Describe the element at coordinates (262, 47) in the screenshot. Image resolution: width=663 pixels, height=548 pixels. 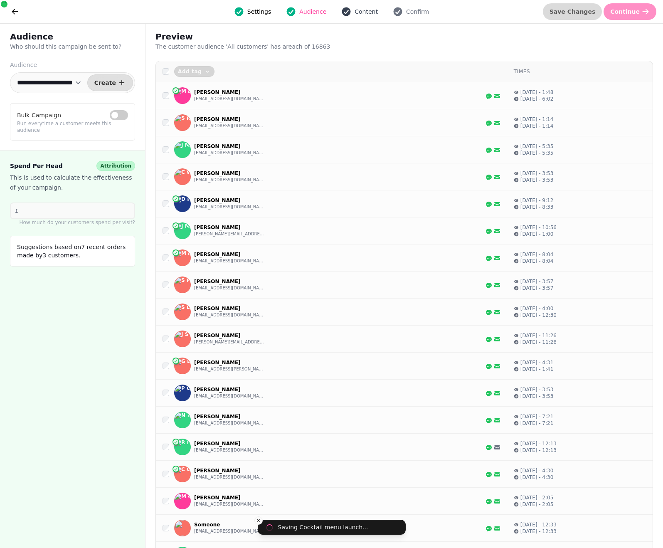
I see `p: The customer audience ' All customers ' has a reach of 16863` at that location.